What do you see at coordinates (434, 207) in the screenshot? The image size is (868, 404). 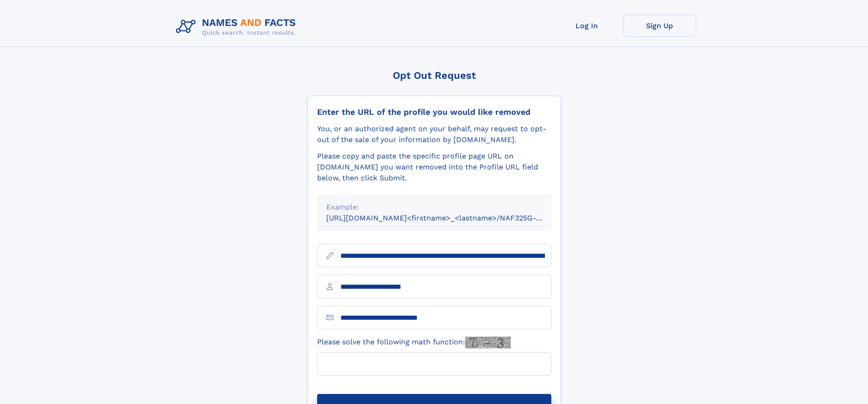 I see `div: Example:` at bounding box center [434, 207].